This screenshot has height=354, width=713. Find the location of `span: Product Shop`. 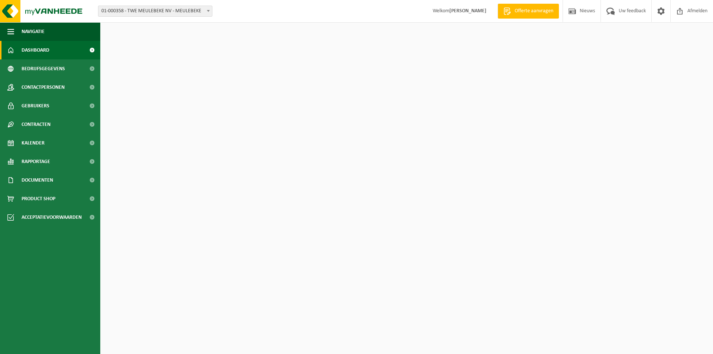

span: Product Shop is located at coordinates (38, 199).